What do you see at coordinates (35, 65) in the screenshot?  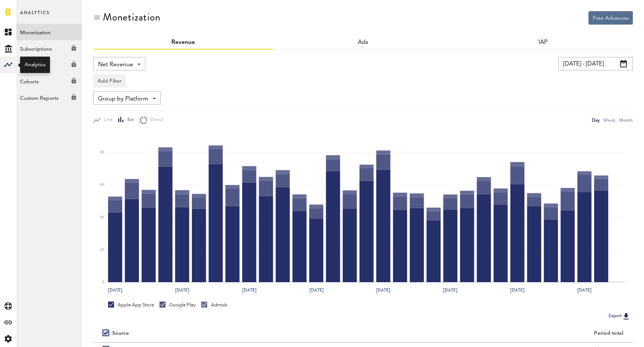 I see `div: Analytics` at bounding box center [35, 65].